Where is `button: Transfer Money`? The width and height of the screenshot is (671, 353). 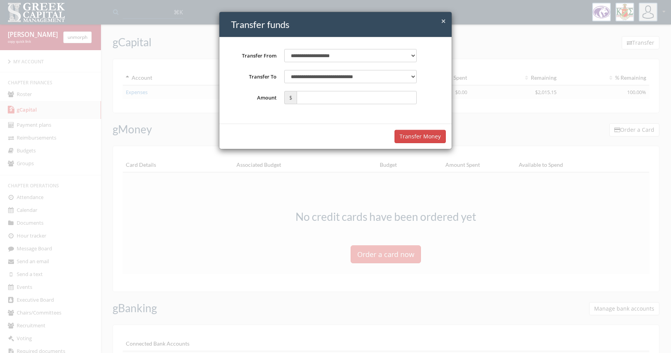
button: Transfer Money is located at coordinates (420, 136).